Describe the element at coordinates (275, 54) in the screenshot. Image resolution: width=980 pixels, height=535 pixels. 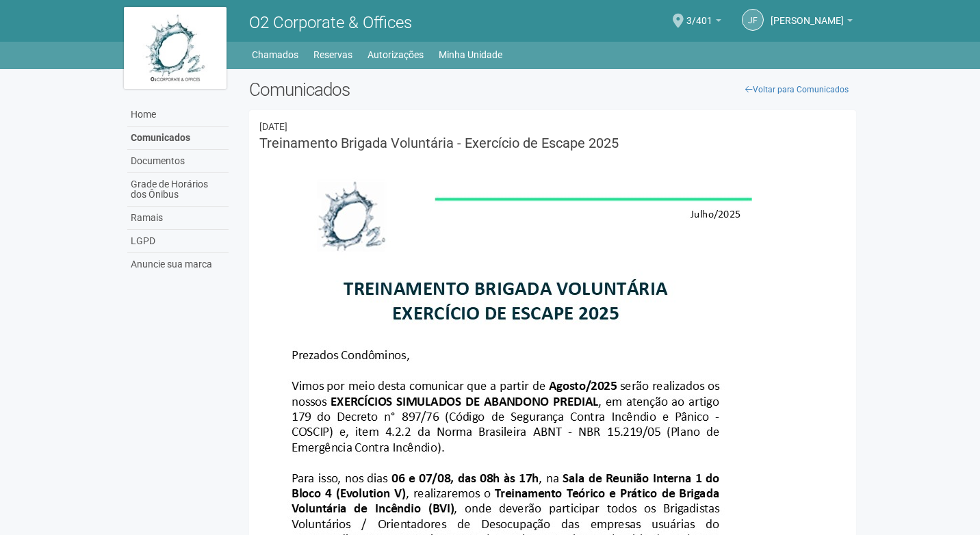
I see `a: Chamados` at that location.